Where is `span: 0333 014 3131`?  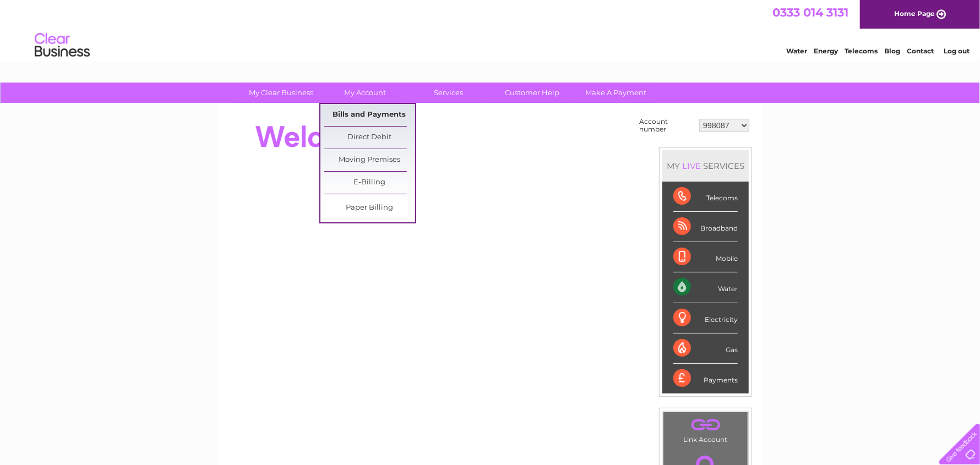
span: 0333 014 3131 is located at coordinates (810, 12).